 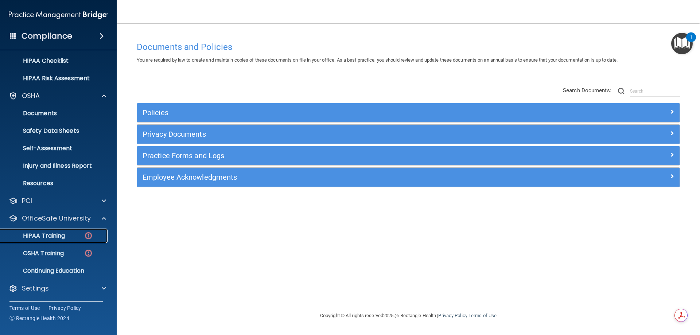 What do you see at coordinates (54, 61) in the screenshot?
I see `p: HIPAA Checklist` at bounding box center [54, 61].